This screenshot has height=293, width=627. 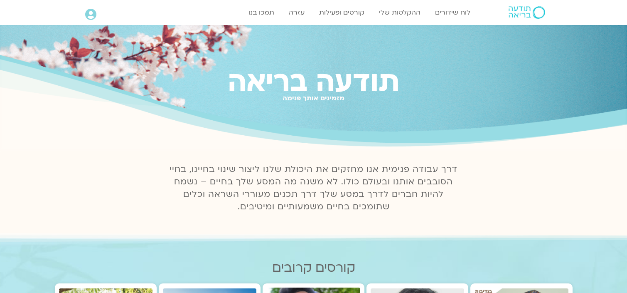 What do you see at coordinates (342, 12) in the screenshot?
I see `a: קורסים ופעילות` at bounding box center [342, 12].